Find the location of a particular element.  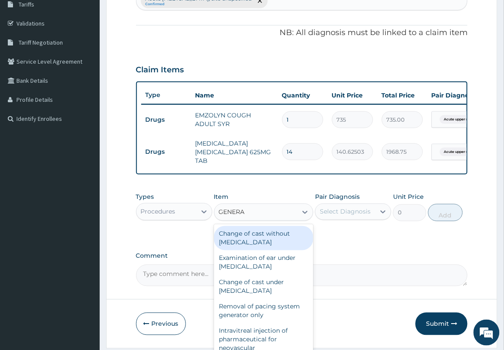

small: Confirmed is located at coordinates (199, 4).